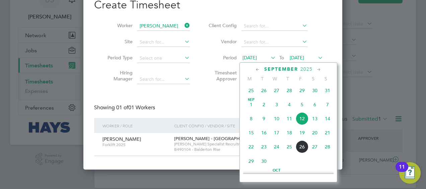  I want to click on span: B490104 - Balderton Rise, so click(226, 149).